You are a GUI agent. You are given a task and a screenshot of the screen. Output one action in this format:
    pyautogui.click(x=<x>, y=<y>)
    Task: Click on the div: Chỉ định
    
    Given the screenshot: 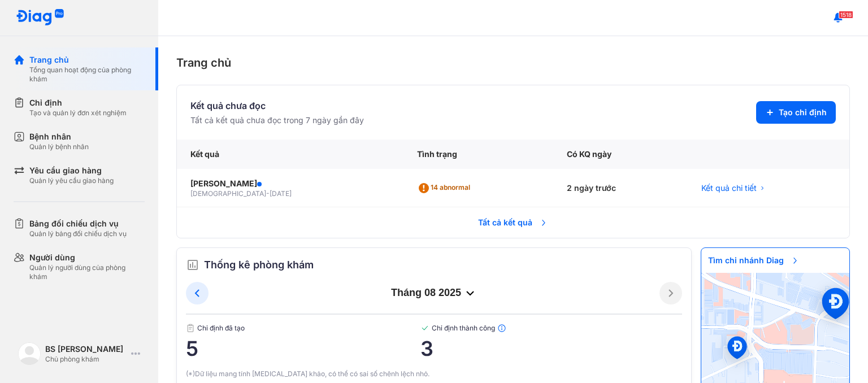 What is the action you would take?
    pyautogui.click(x=78, y=103)
    